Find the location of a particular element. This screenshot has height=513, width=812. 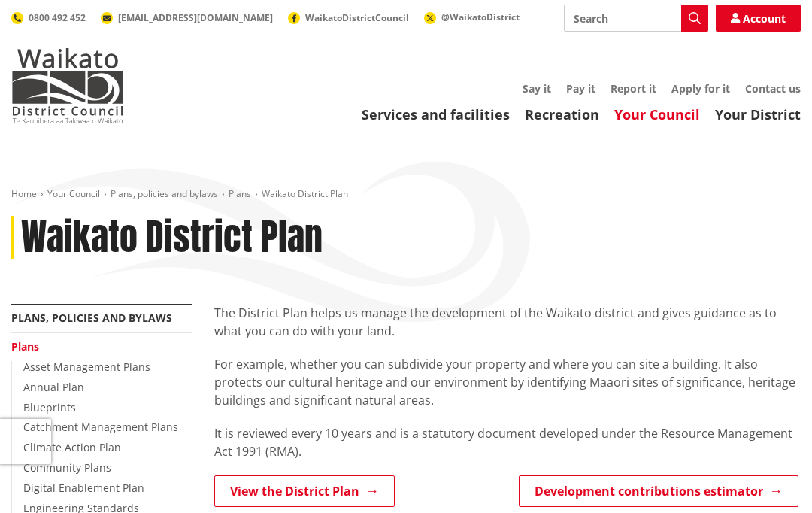

a: Community Plans is located at coordinates (67, 467).